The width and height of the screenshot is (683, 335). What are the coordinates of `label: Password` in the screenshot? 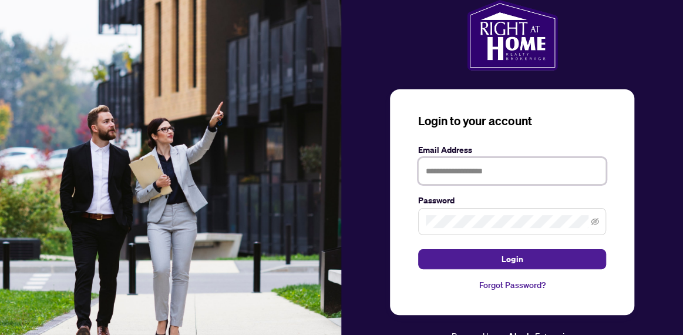 It's located at (512, 200).